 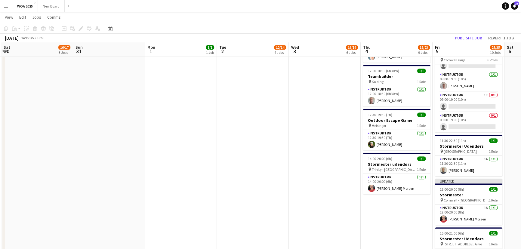 I want to click on span: 4, so click(x=366, y=51).